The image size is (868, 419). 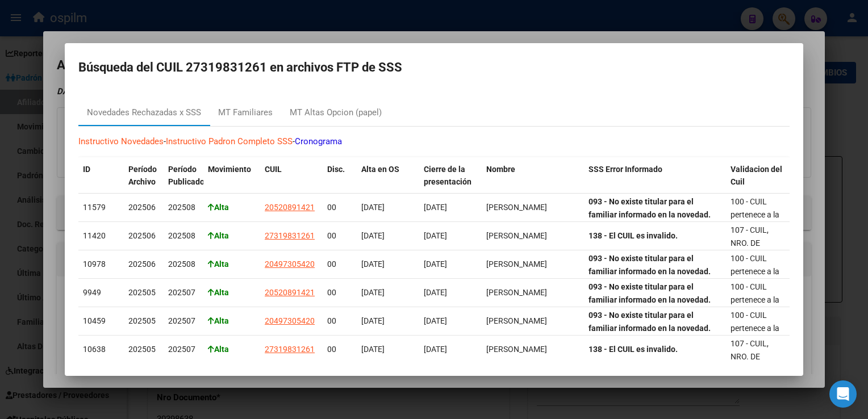 What do you see at coordinates (501, 169) in the screenshot?
I see `span: Nombre` at bounding box center [501, 169].